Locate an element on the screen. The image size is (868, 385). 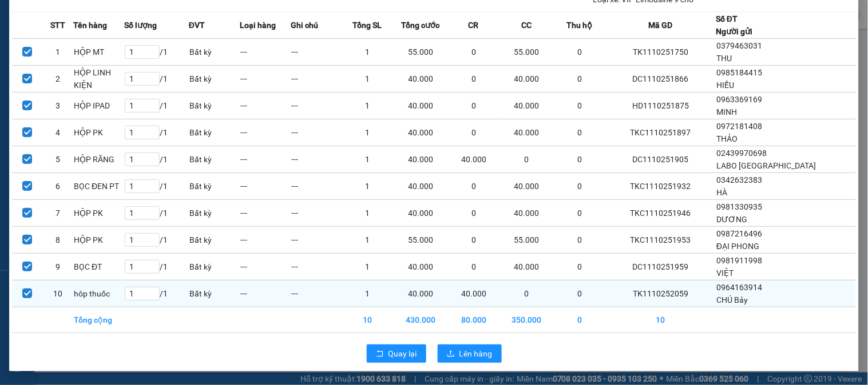
span: CR is located at coordinates (474, 25).